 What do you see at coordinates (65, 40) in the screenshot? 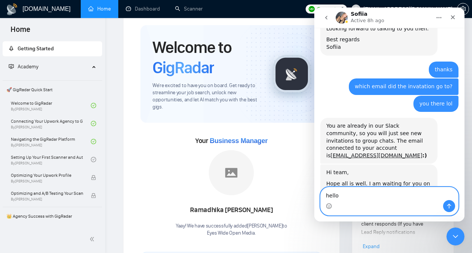
I see `div: Sofiia` at bounding box center [65, 40].